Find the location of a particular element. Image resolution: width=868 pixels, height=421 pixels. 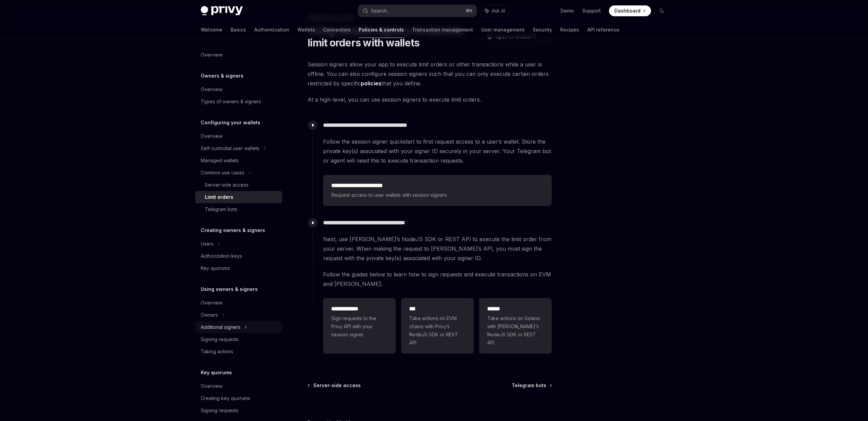

div: Authorization keys is located at coordinates (221, 256).